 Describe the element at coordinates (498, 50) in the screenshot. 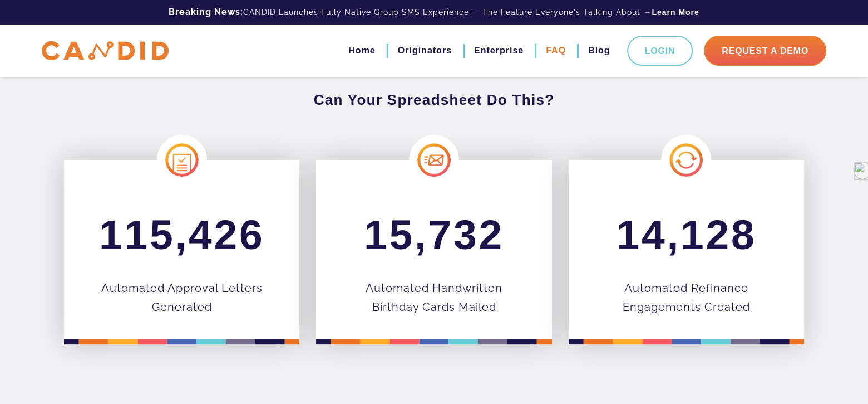

I see `a: Enterprise` at that location.